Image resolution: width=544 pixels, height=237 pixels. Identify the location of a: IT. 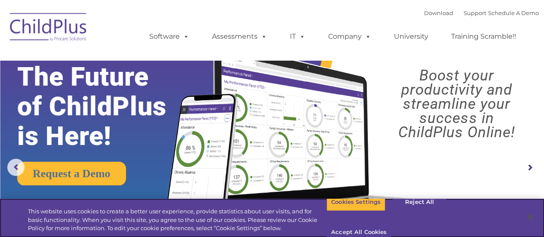
(298, 37).